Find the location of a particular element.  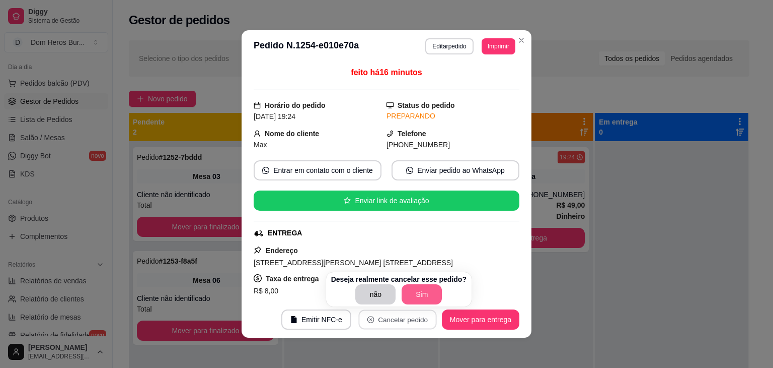

strong: Telefone is located at coordinates (412, 133).